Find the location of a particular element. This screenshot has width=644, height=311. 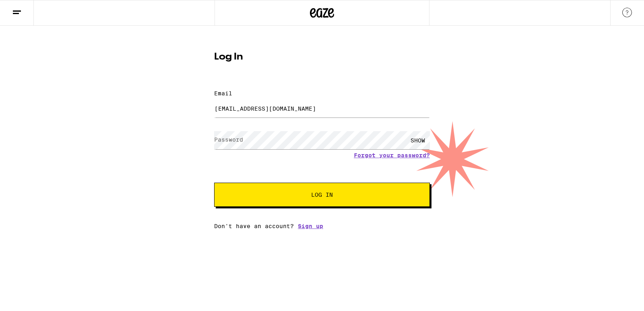

label: Password is located at coordinates (229, 140).